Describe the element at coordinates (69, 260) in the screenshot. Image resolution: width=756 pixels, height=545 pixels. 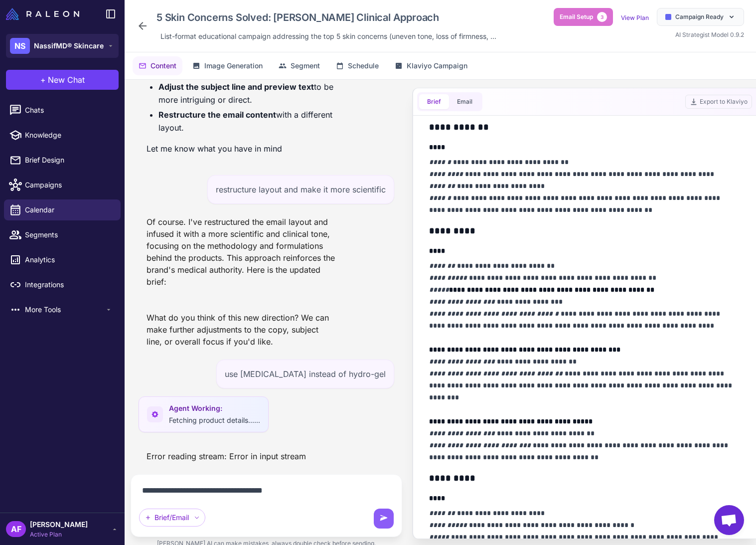
I see `span: Analytics` at that location.